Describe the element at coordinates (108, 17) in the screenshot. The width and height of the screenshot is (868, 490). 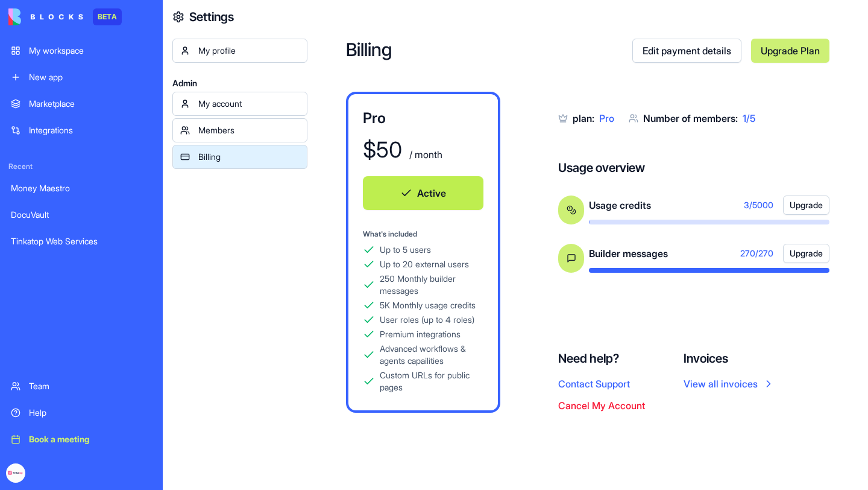
I see `div: BETA` at that location.